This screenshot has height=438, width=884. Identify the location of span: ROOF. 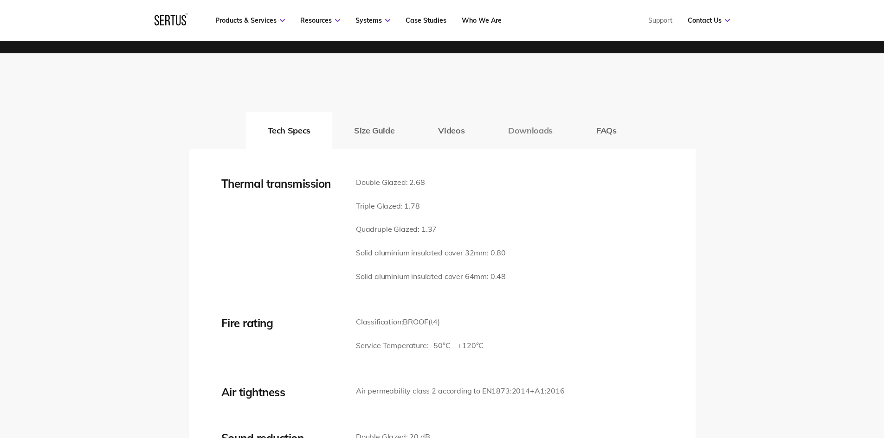
(417, 322).